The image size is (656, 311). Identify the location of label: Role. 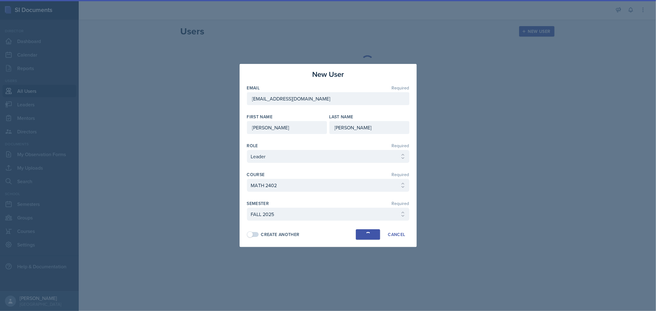
(253, 146).